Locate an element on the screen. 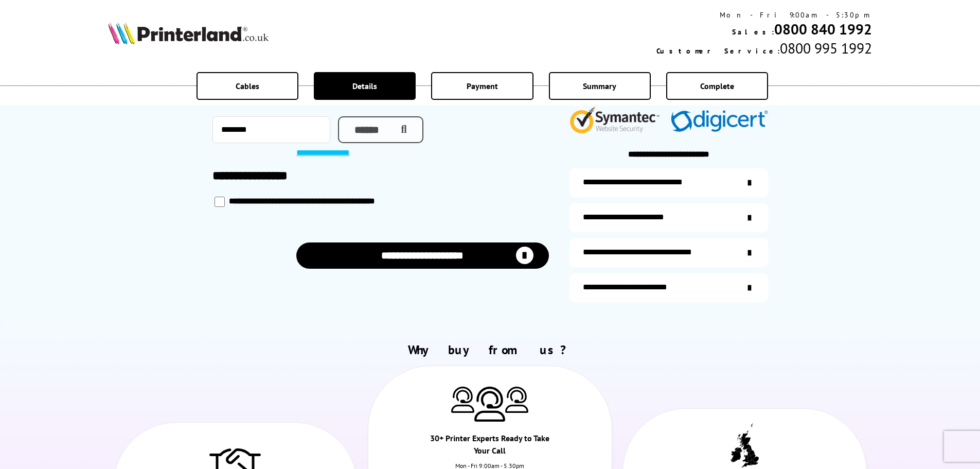 The height and width of the screenshot is (469, 980). span: Payment is located at coordinates (482, 86).